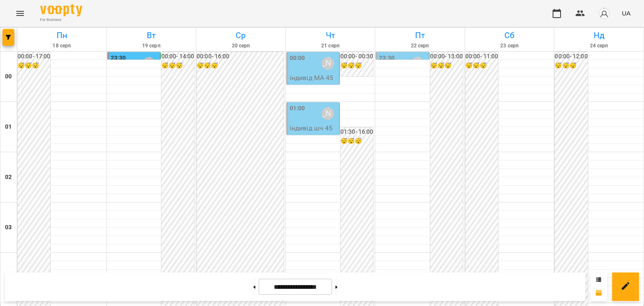 This screenshot has height=306, width=644. What do you see at coordinates (61, 20) in the screenshot?
I see `span: For Business` at bounding box center [61, 20].